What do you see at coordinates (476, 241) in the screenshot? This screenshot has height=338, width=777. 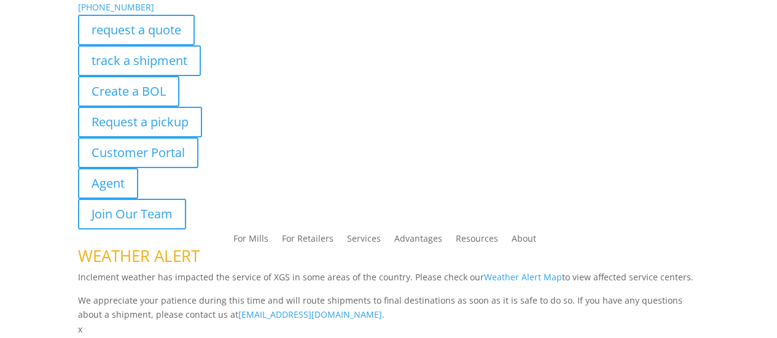 I see `a: Resources` at bounding box center [476, 241].